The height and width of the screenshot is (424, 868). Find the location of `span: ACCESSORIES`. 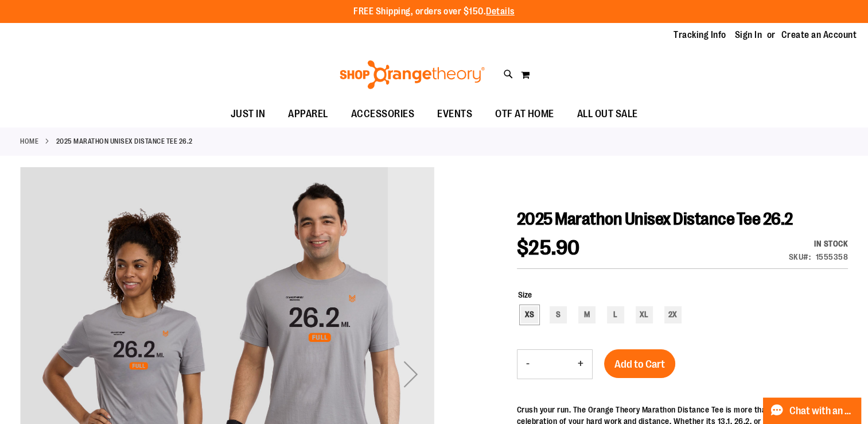

span: ACCESSORIES is located at coordinates (382, 114).